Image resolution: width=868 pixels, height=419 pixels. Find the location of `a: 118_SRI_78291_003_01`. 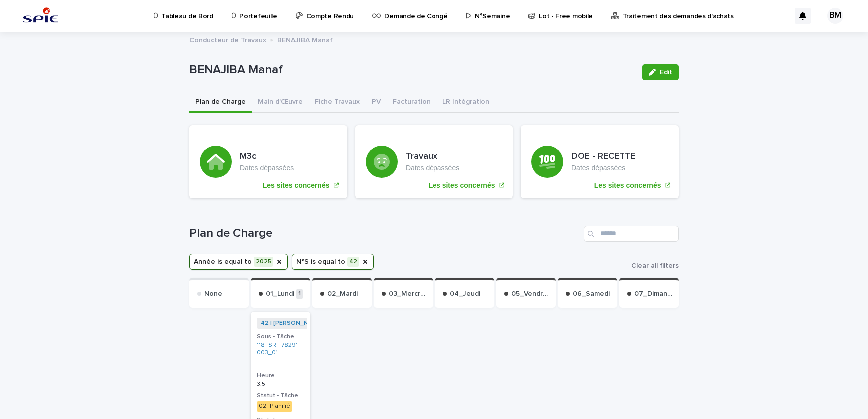

a: 118_SRI_78291_003_01 is located at coordinates (280, 349).